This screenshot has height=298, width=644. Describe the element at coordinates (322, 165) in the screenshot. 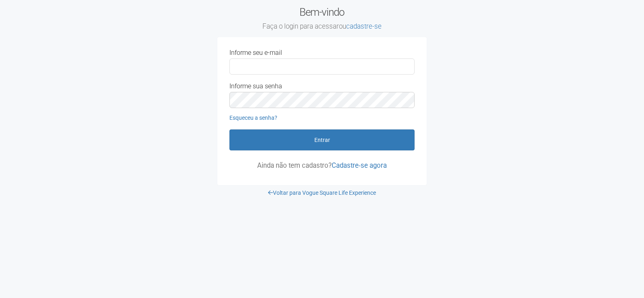

I see `p: Ainda não tem cadastro?` at that location.